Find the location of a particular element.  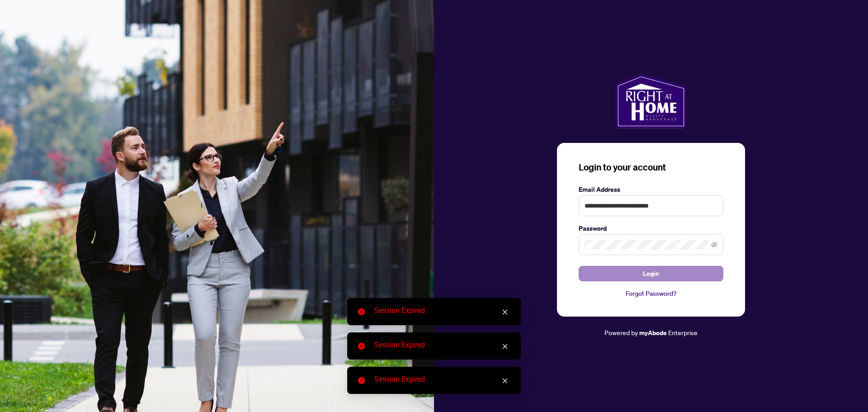

label: Email Address is located at coordinates (651, 190).